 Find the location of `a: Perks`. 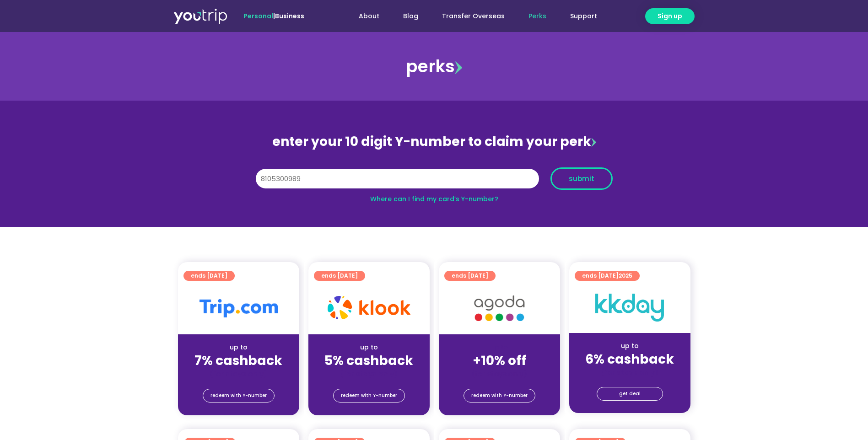

a: Perks is located at coordinates (537, 16).